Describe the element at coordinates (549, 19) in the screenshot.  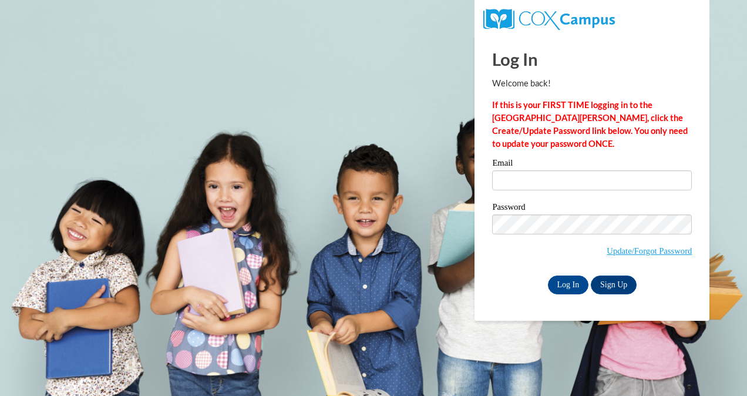
I see `img: COX Campus` at that location.